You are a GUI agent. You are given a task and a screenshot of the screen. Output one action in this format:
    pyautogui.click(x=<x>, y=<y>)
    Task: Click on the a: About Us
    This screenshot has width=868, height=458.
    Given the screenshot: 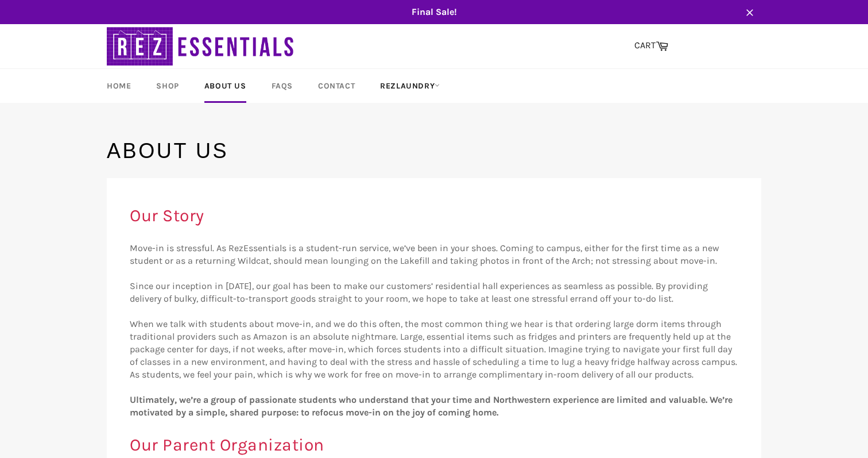 What is the action you would take?
    pyautogui.click(x=225, y=86)
    